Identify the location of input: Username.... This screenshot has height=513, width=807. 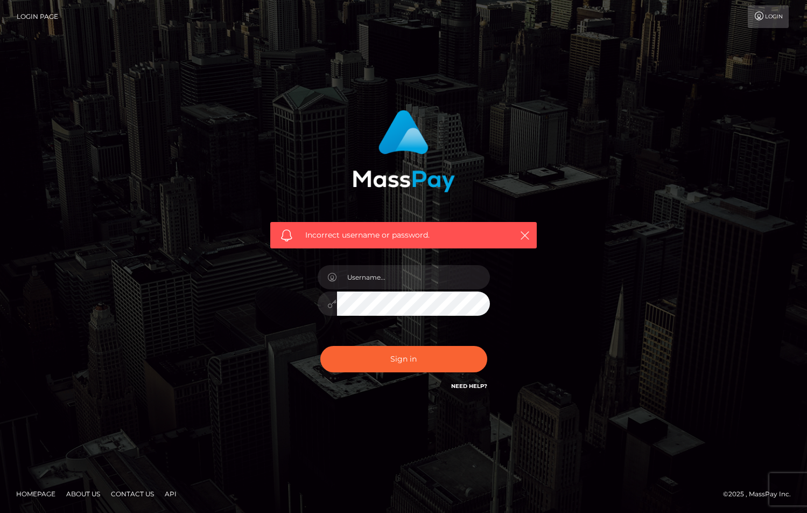
(414, 277).